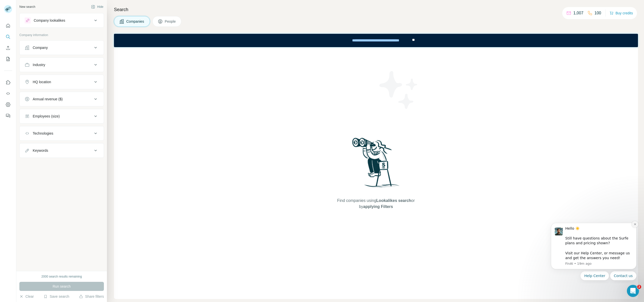 The width and height of the screenshot is (644, 302). Describe the element at coordinates (262, 7) in the screenshot. I see `div: Upgrade plan for full access to Surfe` at that location.